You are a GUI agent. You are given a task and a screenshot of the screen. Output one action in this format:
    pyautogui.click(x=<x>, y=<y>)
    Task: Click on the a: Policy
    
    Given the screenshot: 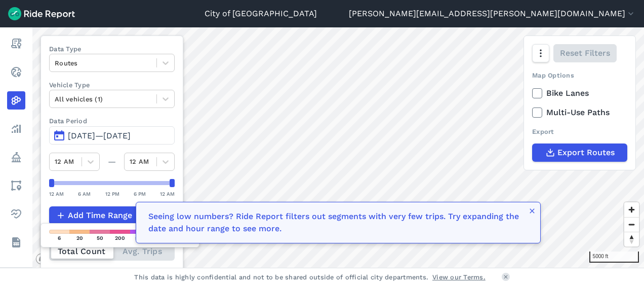 What is the action you would take?
    pyautogui.click(x=16, y=157)
    